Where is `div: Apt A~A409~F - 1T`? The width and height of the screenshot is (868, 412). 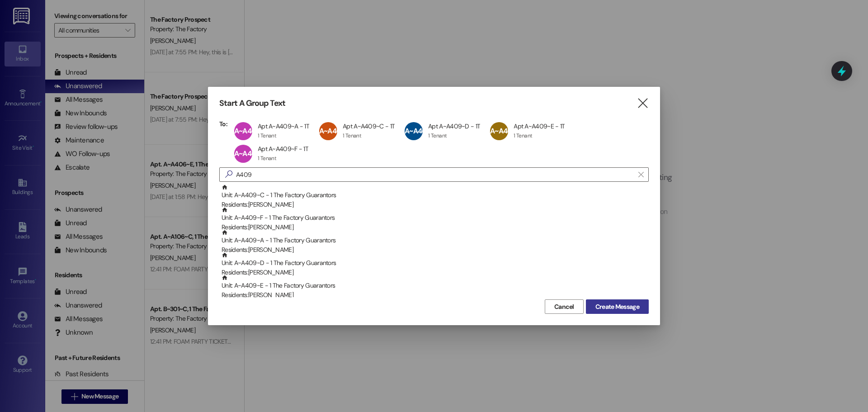 div: Apt A~A409~F - 1T is located at coordinates (283, 148).